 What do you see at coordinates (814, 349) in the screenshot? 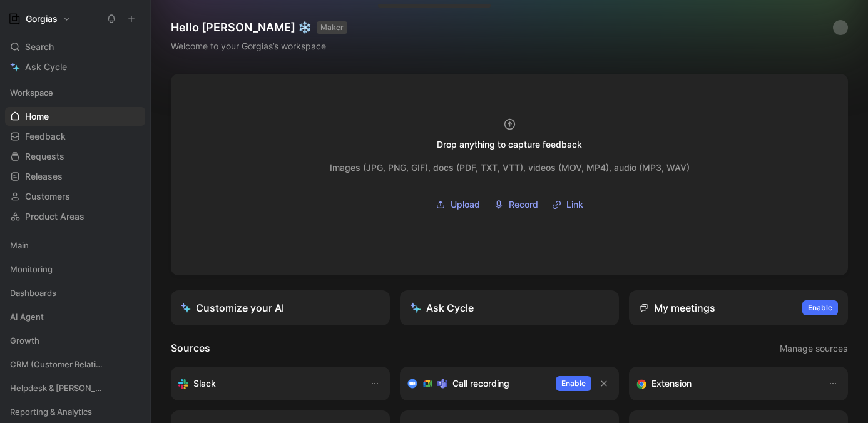
I see `button: Manage sources` at bounding box center [814, 349].